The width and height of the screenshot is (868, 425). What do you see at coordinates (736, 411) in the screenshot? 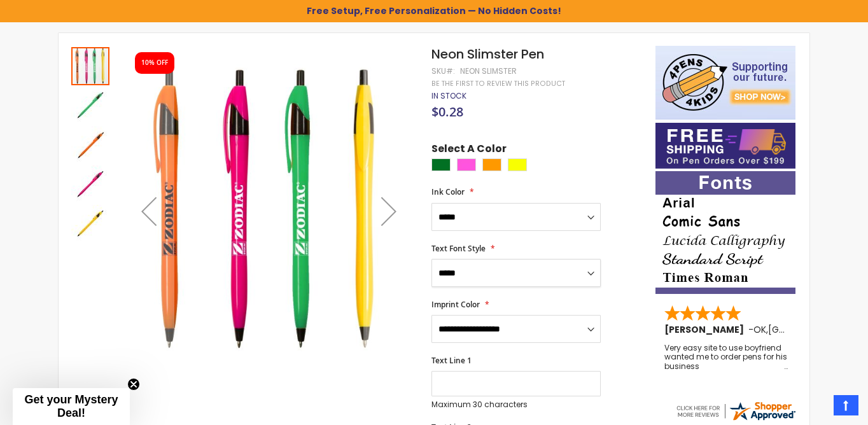
I see `img: 4pens.com widget logo` at bounding box center [736, 411].